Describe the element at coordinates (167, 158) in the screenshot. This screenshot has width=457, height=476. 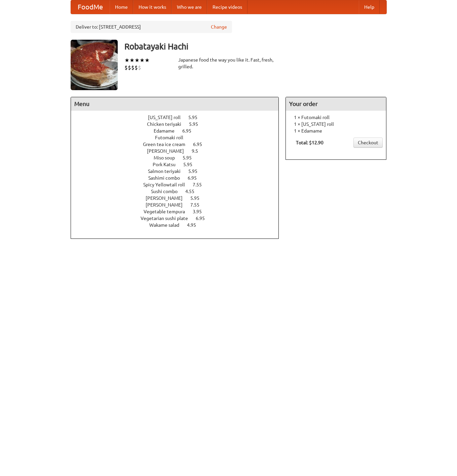
I see `span: Miso soup` at that location.